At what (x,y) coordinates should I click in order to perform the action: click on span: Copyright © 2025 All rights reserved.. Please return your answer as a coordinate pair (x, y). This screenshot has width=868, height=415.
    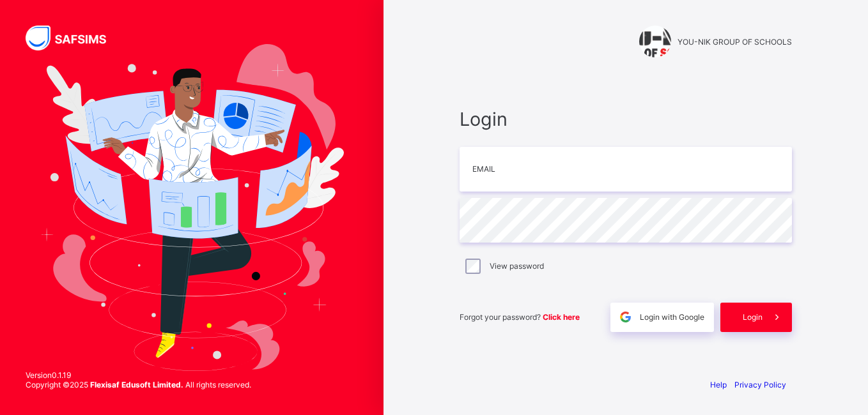
    Looking at the image, I should click on (138, 385).